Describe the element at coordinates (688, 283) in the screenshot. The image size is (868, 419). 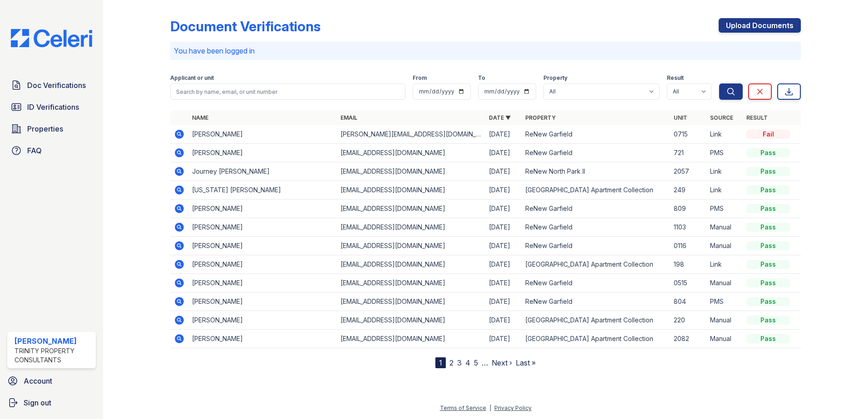
I see `td: 0515` at that location.